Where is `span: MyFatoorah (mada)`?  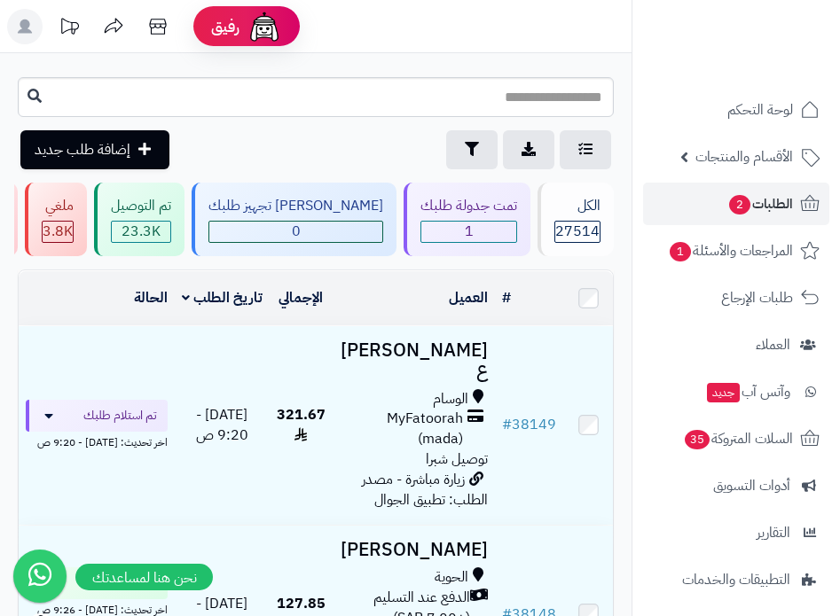
span: MyFatoorah (mada) is located at coordinates (402, 430).